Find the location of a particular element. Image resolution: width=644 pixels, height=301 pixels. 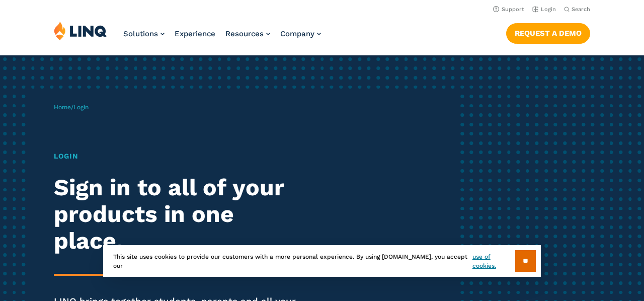

a: Experience is located at coordinates (195, 34).